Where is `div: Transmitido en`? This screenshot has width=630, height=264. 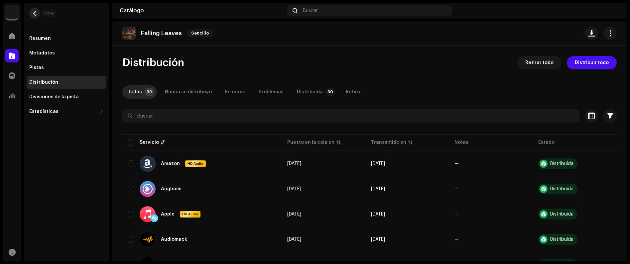
div: Transmitido en is located at coordinates (389, 143).